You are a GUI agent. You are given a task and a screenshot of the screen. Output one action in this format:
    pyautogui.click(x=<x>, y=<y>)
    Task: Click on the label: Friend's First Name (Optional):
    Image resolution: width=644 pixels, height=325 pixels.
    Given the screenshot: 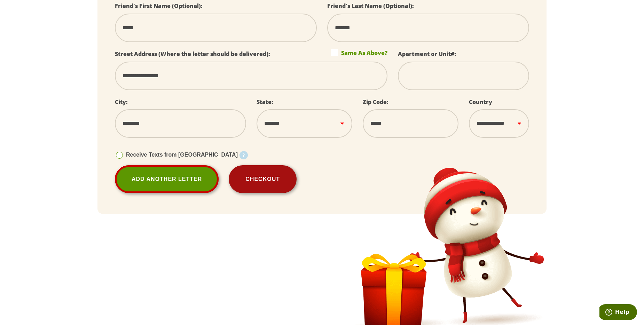 What is the action you would take?
    pyautogui.click(x=159, y=6)
    